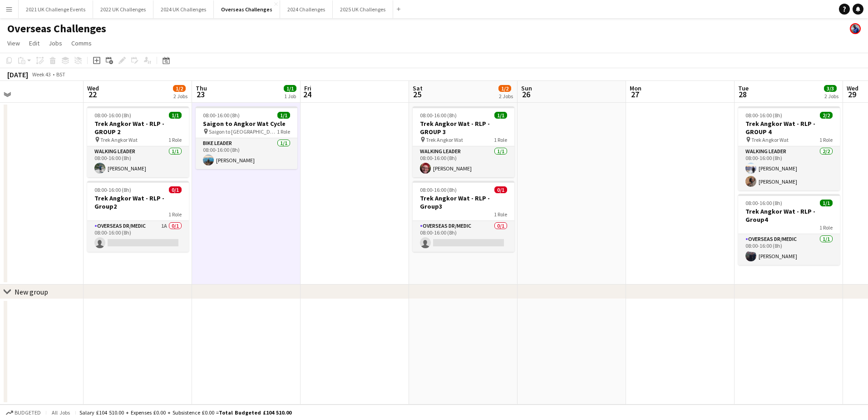 The width and height of the screenshot is (868, 420). What do you see at coordinates (14, 43) in the screenshot?
I see `a: View` at bounding box center [14, 43].